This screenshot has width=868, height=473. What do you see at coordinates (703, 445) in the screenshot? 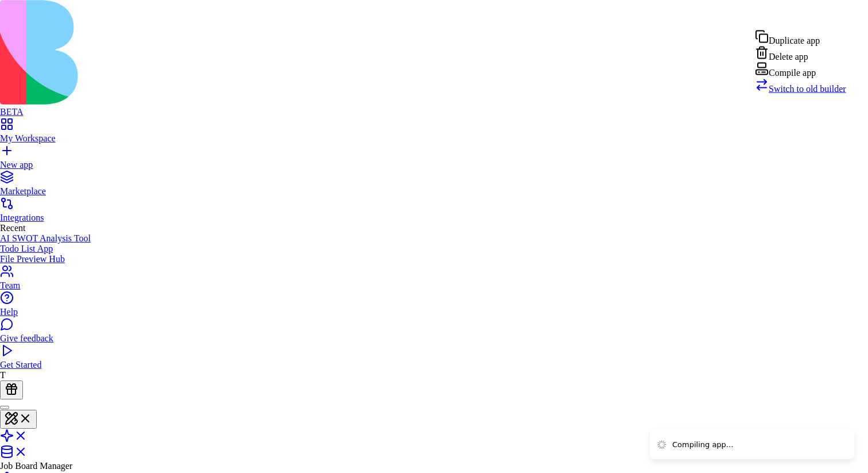
I see `div: Compiling app...` at bounding box center [703, 445].